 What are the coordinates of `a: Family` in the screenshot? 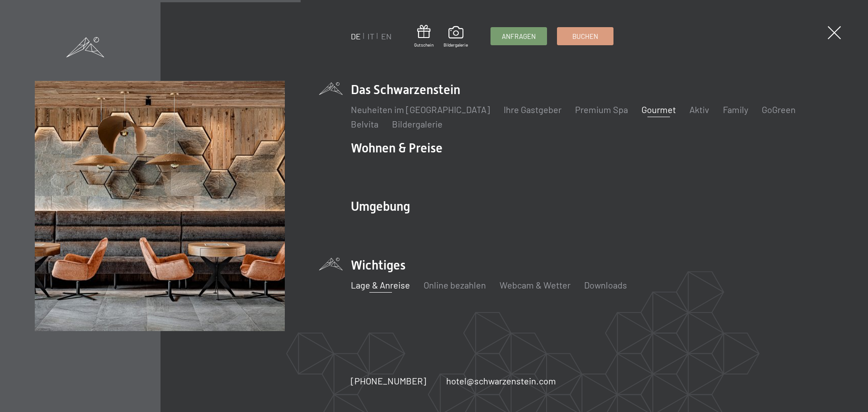 It's located at (736, 109).